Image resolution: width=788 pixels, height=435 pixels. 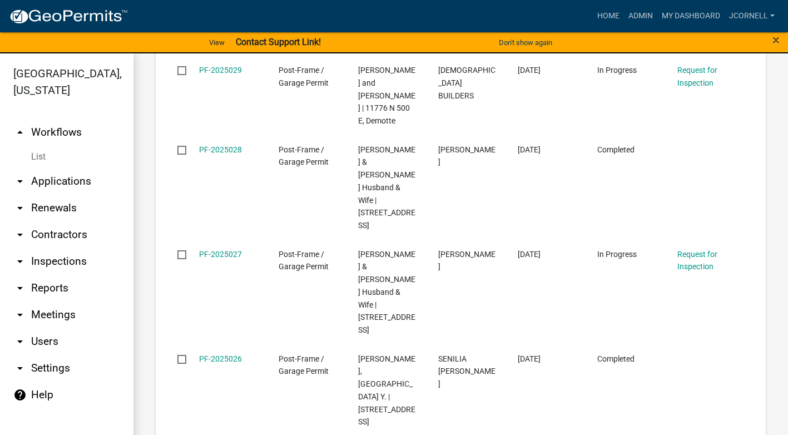 What do you see at coordinates (466, 371) in the screenshot?
I see `span: SENILIA SAYLOR` at bounding box center [466, 371].